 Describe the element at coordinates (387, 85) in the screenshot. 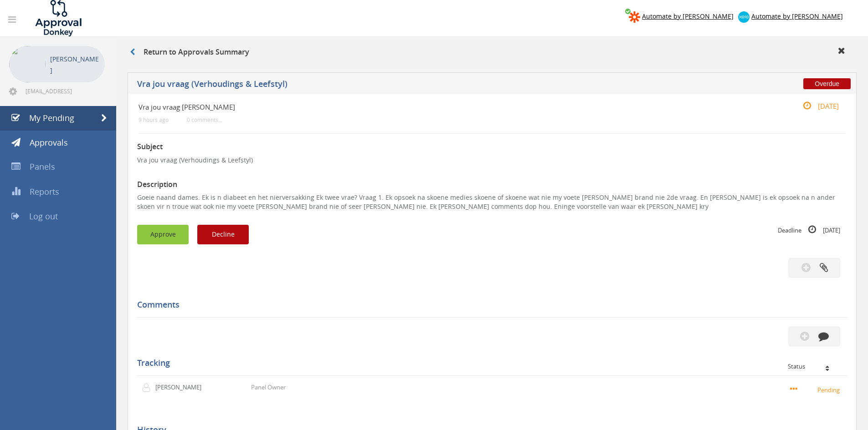

I see `h5: Vra jou vraag (Verhoudings & Leefstyl)` at that location.